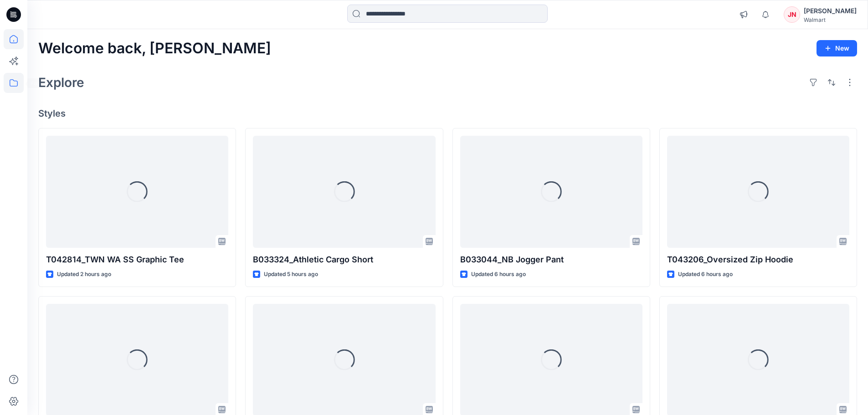 The image size is (868, 415). What do you see at coordinates (84, 275) in the screenshot?
I see `p: Updated 2 hours ago` at bounding box center [84, 275].